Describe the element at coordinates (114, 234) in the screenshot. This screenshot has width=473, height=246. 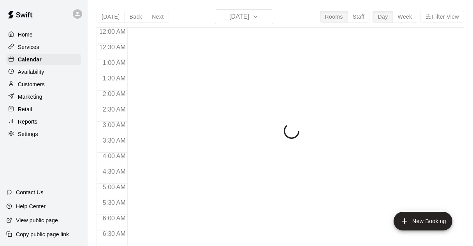
I see `span: 6:30 AM` at that location.